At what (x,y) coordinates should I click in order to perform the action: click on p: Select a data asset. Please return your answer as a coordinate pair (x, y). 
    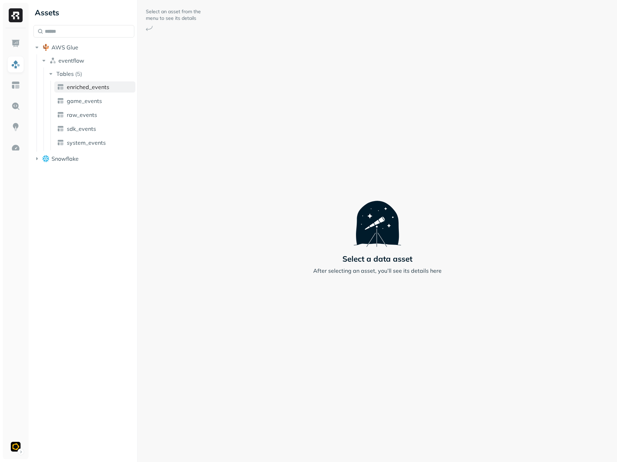
    Looking at the image, I should click on (377, 259).